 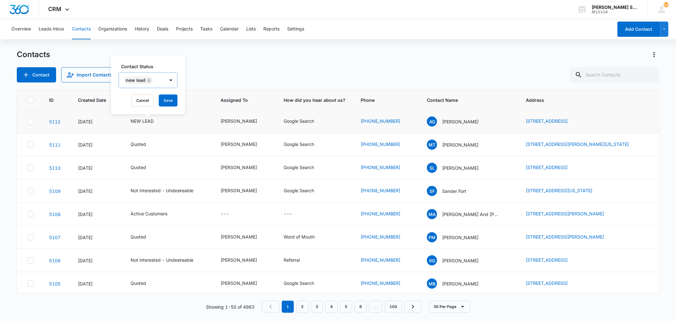 What do you see at coordinates (55, 168) in the screenshot?
I see `a: Navigate to contact details page for Sean Lucas` at bounding box center [55, 168].